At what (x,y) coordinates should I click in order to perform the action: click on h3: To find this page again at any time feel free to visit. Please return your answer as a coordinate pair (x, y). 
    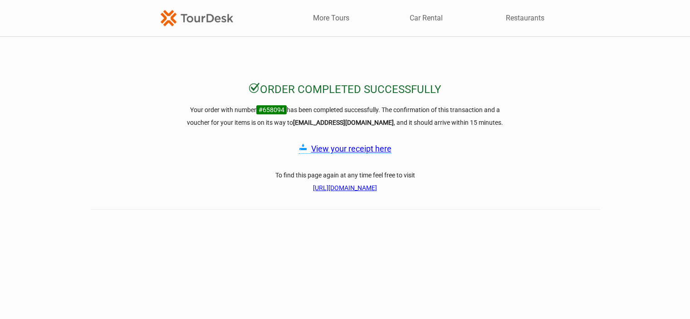
    Looking at the image, I should click on (345, 182).